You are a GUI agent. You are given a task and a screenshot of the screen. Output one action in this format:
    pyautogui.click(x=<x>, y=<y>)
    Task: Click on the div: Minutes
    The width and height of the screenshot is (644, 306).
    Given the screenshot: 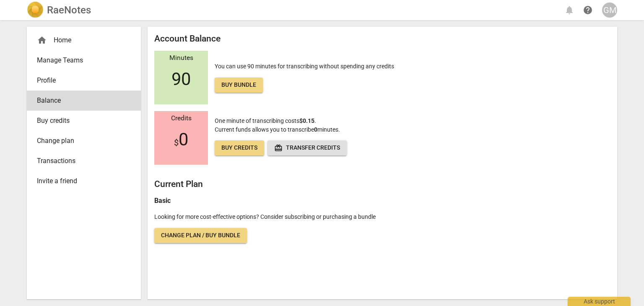 What is the action you would take?
    pyautogui.click(x=181, y=58)
    